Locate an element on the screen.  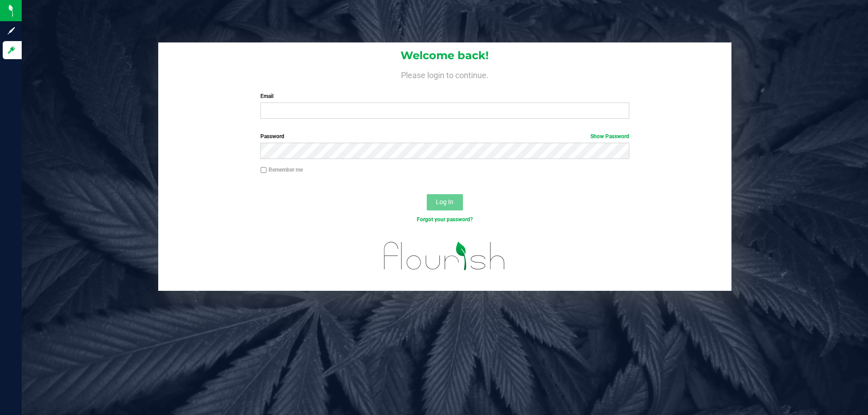
span: Log In is located at coordinates (444, 202).